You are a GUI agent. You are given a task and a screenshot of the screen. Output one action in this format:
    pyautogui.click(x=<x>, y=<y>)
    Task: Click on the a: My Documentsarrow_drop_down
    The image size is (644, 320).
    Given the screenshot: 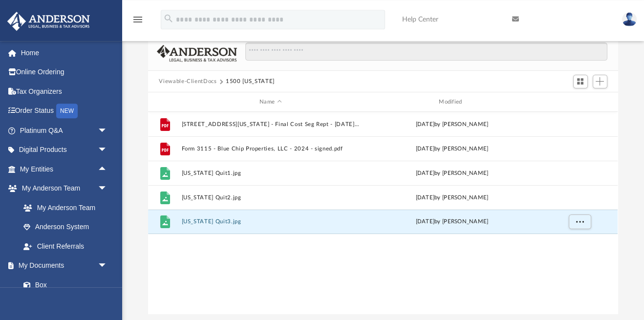 What is the action you would take?
    pyautogui.click(x=62, y=266)
    